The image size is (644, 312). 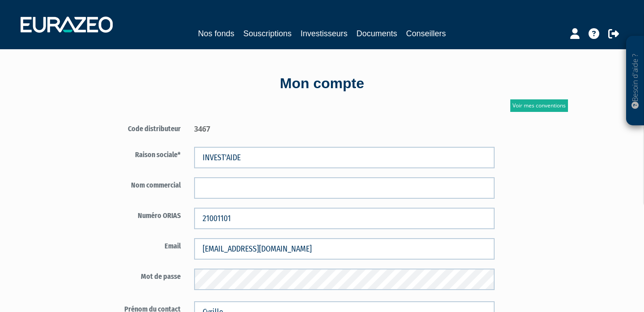 What do you see at coordinates (135, 275) in the screenshot?
I see `label: Mot de passe` at bounding box center [135, 275].